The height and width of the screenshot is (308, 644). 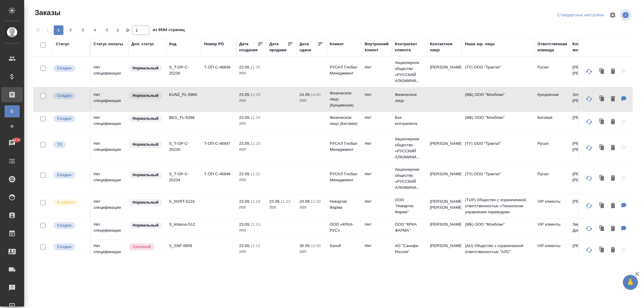 I want to click on span: 2, so click(x=70, y=30).